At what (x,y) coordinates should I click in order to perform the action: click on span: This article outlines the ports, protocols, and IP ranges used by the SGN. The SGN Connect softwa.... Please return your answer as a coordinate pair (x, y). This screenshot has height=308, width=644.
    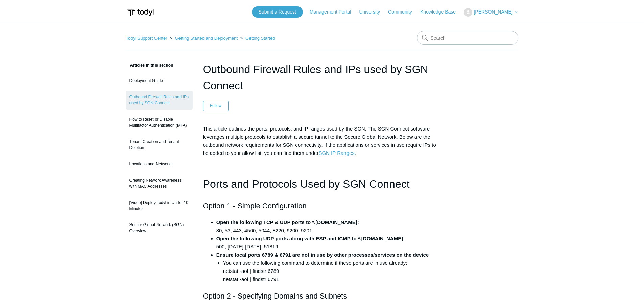
    Looking at the image, I should click on (319, 141).